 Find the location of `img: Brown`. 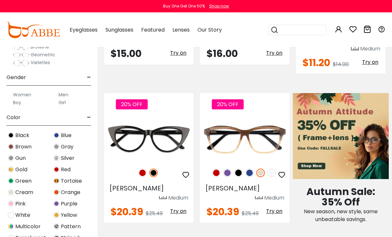

img: Brown is located at coordinates (11, 146).